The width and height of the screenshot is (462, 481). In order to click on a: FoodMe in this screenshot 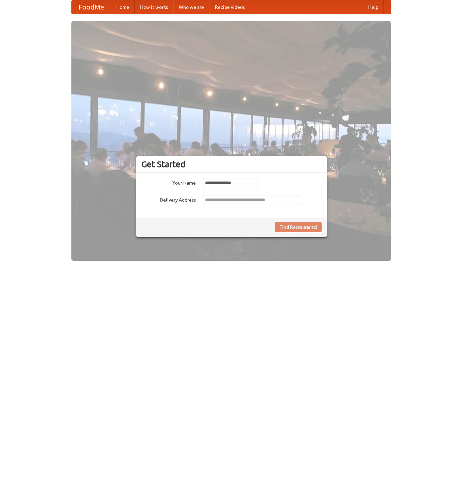, I will do `click(91, 7)`.